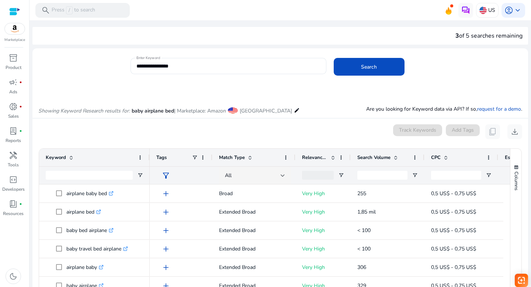 This screenshot has width=531, height=287. Describe the element at coordinates (84, 212) in the screenshot. I see `p: airplane bed` at that location.